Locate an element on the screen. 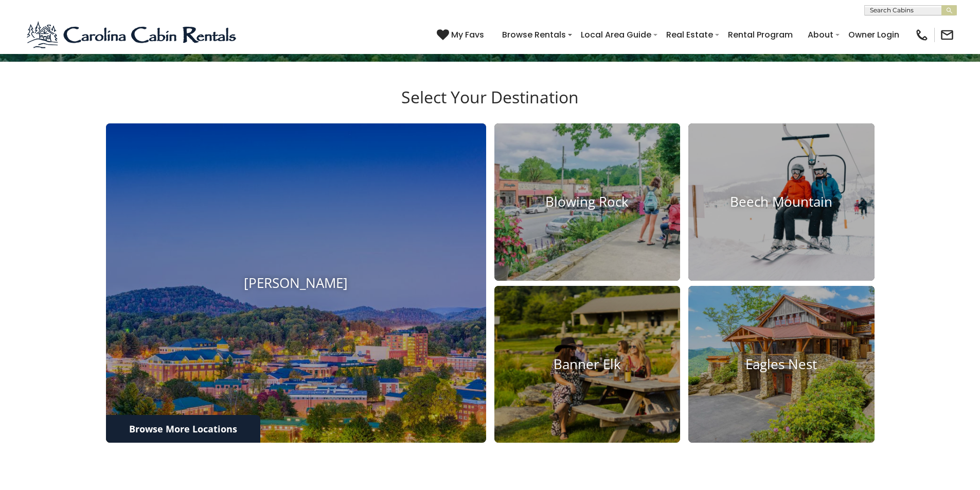 Image resolution: width=980 pixels, height=490 pixels. h4: Eagles Nest is located at coordinates (782, 364).